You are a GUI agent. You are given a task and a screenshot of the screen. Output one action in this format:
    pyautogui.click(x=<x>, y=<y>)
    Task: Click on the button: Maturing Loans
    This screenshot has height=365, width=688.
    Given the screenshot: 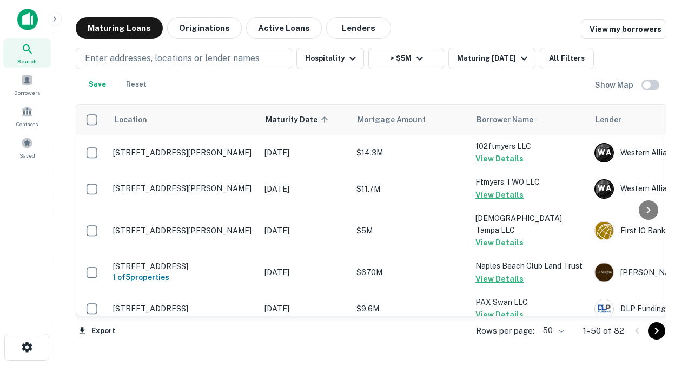 What is the action you would take?
    pyautogui.click(x=119, y=28)
    